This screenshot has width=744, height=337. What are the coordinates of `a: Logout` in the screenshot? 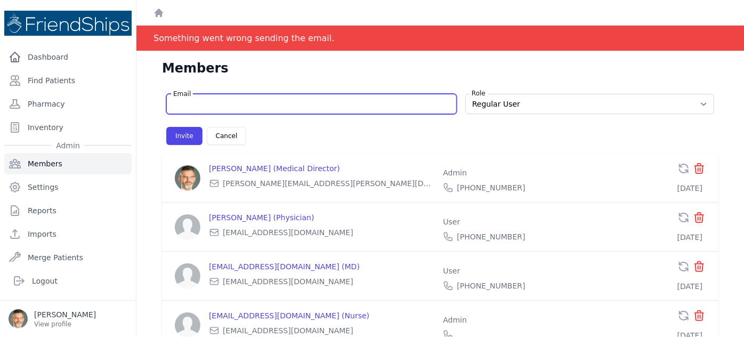 It's located at (68, 281).